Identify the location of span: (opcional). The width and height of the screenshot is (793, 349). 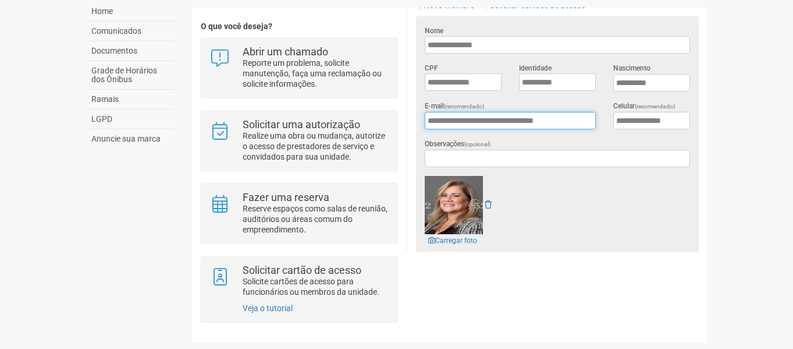
(478, 144).